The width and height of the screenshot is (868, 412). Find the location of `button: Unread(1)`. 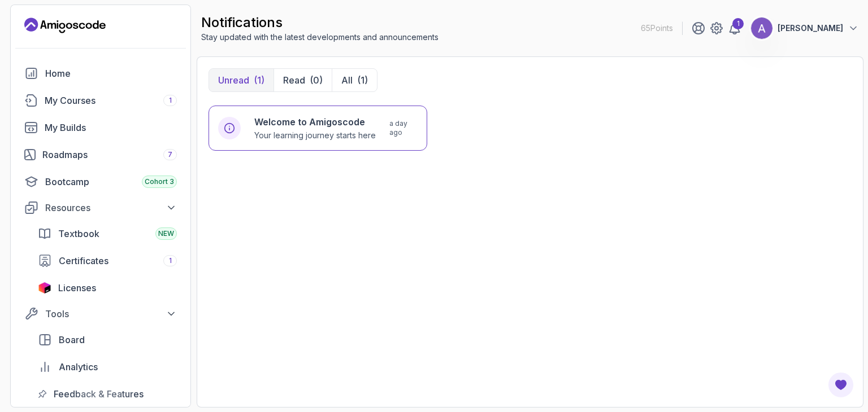

button: Unread(1) is located at coordinates (241, 80).